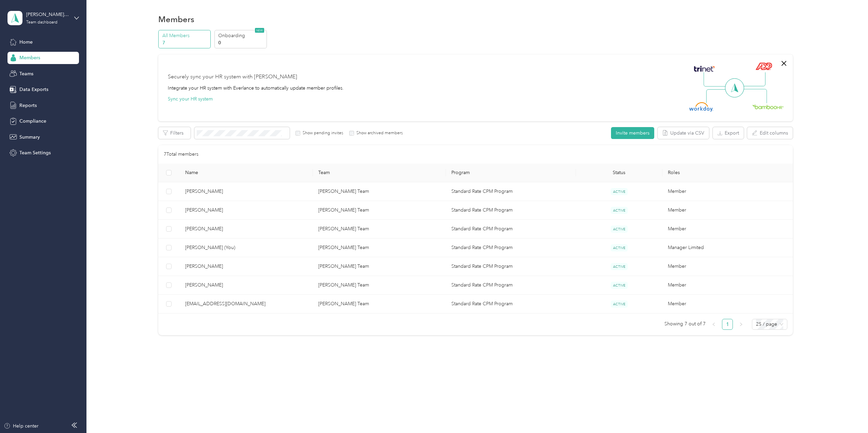  I want to click on img: Trinet, so click(704, 69).